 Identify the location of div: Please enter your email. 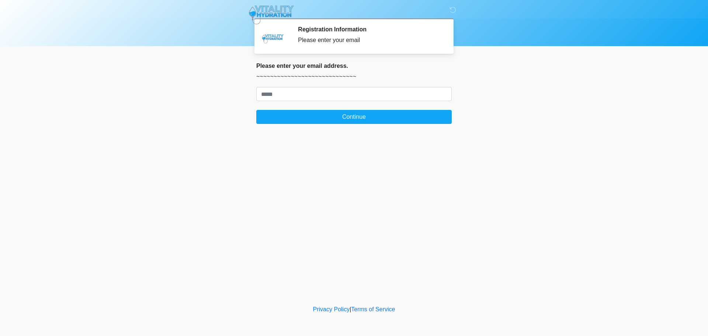
(369, 40).